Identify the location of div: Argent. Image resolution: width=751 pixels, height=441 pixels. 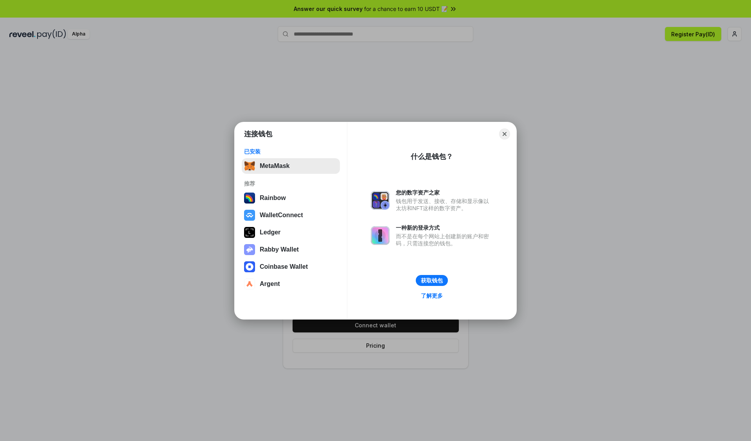
(270, 284).